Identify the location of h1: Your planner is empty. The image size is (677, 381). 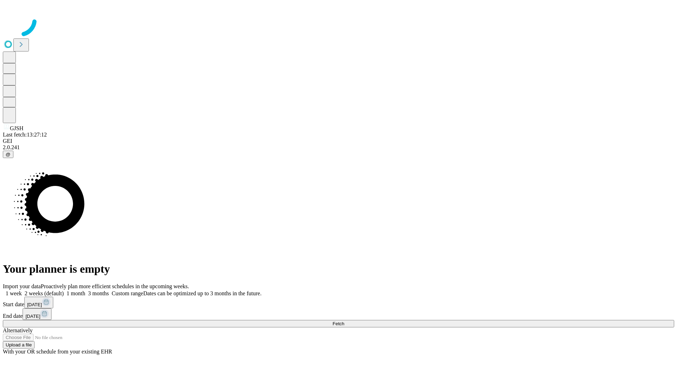
(339, 269).